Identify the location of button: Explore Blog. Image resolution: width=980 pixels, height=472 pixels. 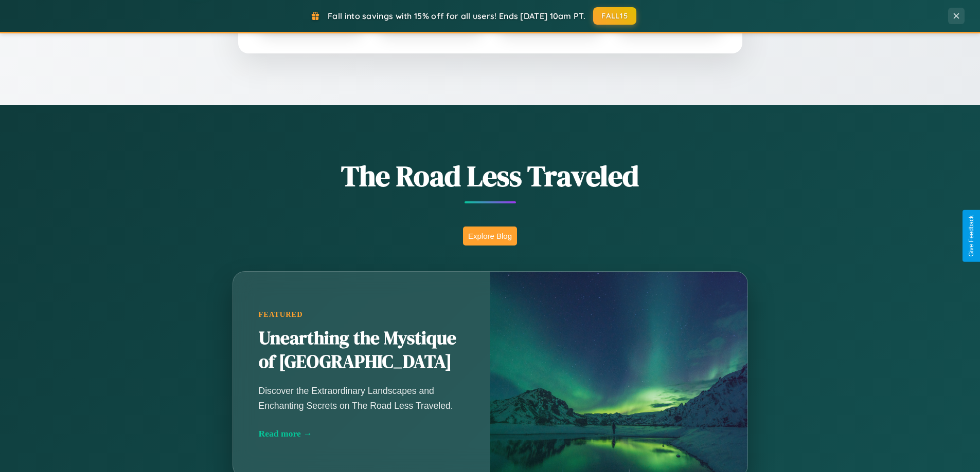
(490, 236).